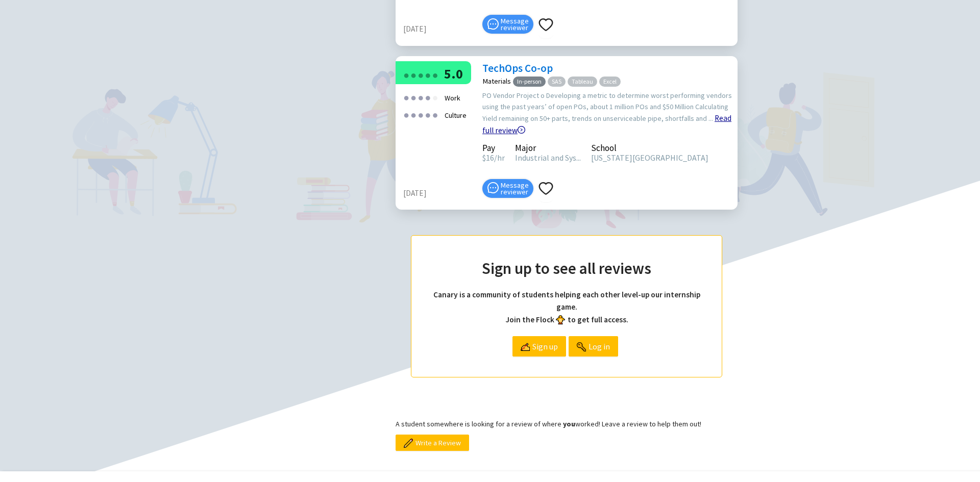 The image size is (980, 482). Describe the element at coordinates (567, 268) in the screenshot. I see `h2: Sign up to see all reviews` at that location.